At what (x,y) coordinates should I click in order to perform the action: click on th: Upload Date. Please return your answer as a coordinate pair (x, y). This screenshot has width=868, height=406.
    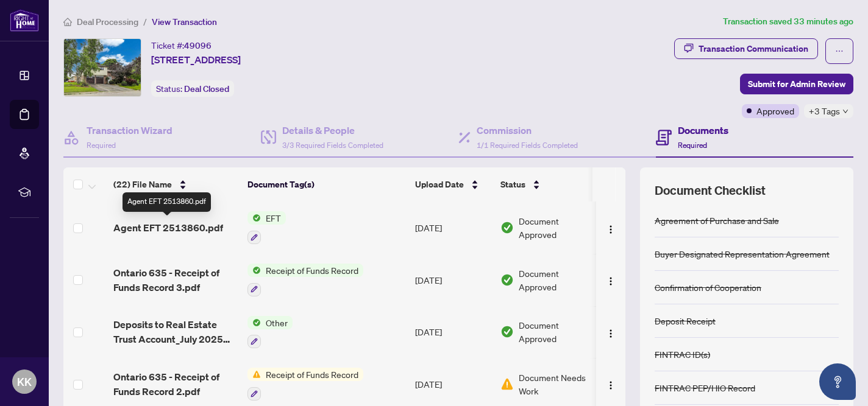
    Looking at the image, I should click on (453, 185).